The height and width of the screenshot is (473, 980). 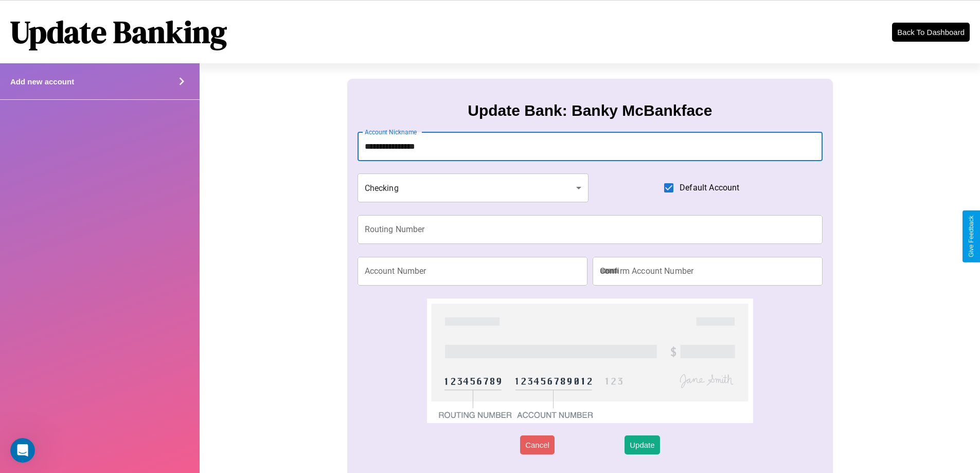 What do you see at coordinates (118, 32) in the screenshot?
I see `h1: Update Banking` at bounding box center [118, 32].